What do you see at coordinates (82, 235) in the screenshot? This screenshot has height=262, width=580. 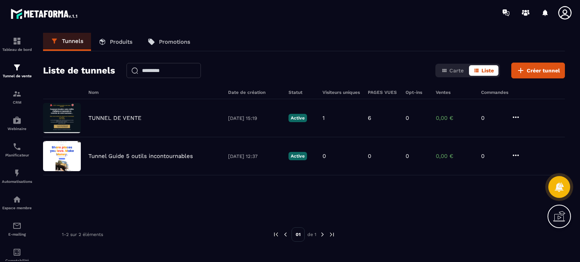 I see `p: 1-2 sur 2 éléments` at bounding box center [82, 235].